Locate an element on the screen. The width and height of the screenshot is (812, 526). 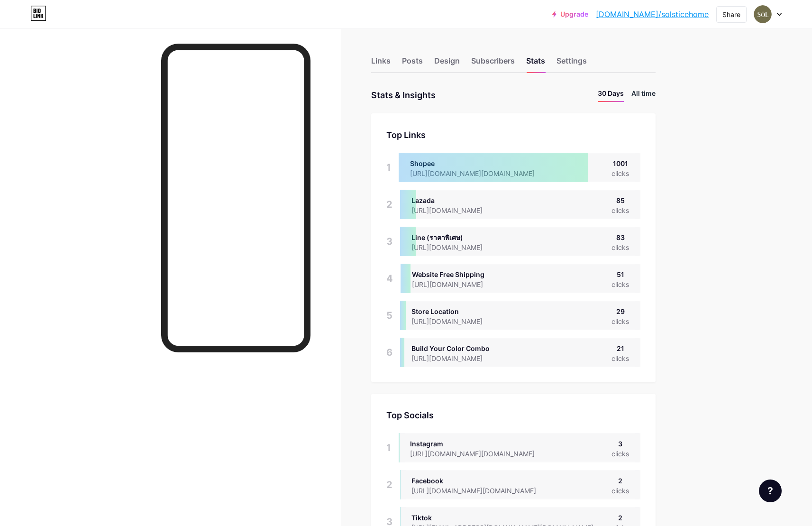
div: Line (ราคาพิเศษ) is located at coordinates (454, 237).